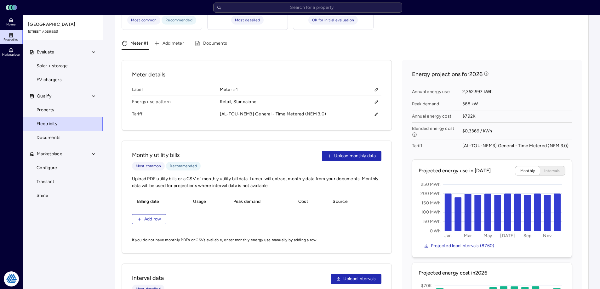  I want to click on button: Meter #1, so click(135, 45).